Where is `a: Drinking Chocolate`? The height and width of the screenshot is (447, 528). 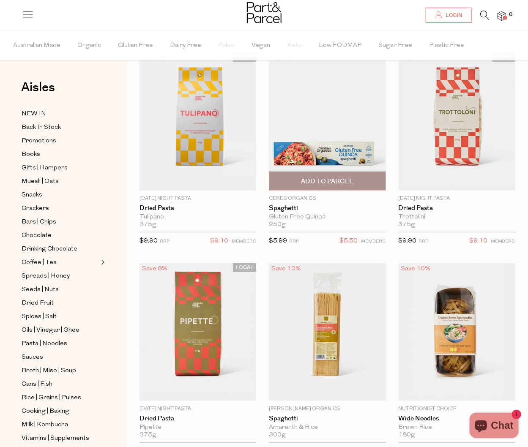
a: Drinking Chocolate is located at coordinates (60, 249).